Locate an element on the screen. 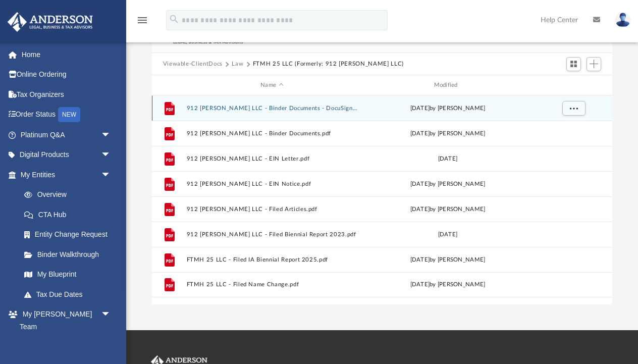 The width and height of the screenshot is (638, 364). a: My Blueprint is located at coordinates (67, 275).